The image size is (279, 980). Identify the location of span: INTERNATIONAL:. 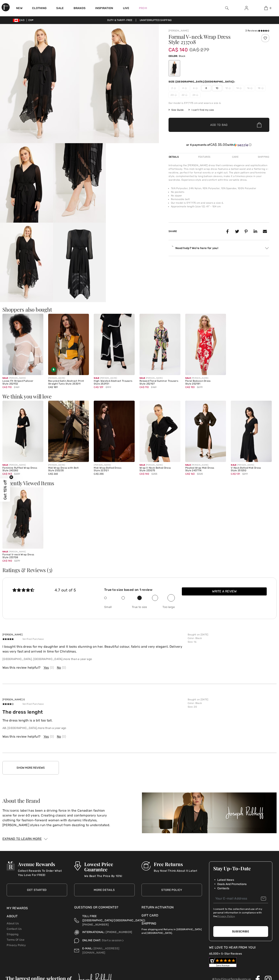
(93, 932).